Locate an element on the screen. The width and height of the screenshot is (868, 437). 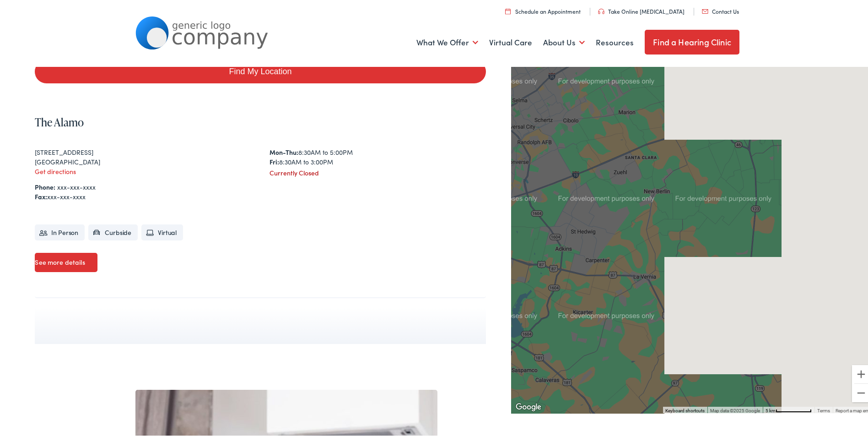
strong: Mon-Thu: is located at coordinates (284, 150).